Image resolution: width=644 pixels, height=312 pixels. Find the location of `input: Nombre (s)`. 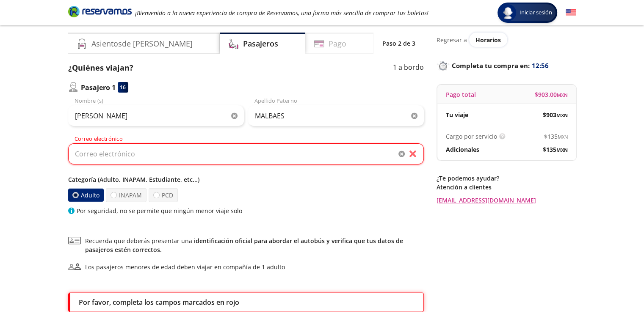

input: Nombre (s) is located at coordinates (155, 115).